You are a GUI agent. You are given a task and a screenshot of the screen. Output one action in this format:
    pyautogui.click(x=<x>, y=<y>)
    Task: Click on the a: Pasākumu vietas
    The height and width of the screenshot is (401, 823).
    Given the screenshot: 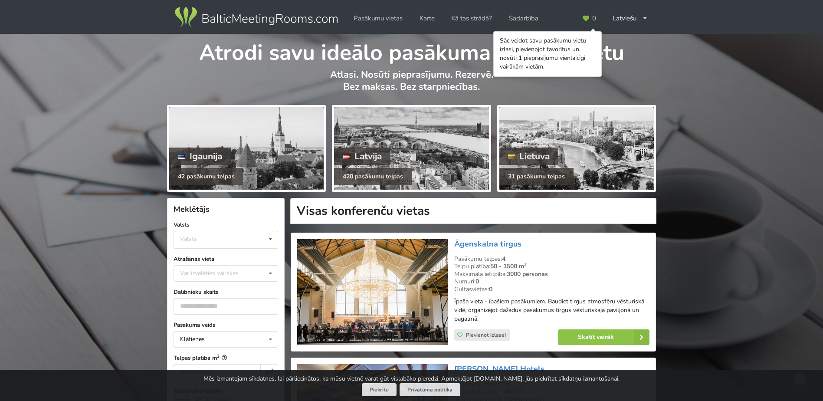 What is the action you would take?
    pyautogui.click(x=378, y=18)
    